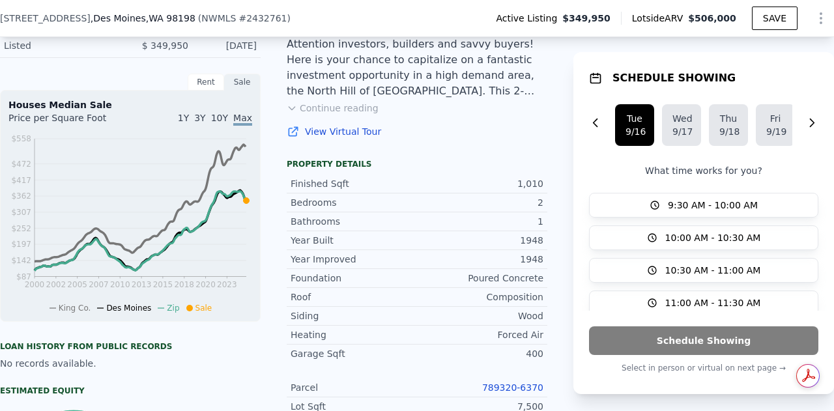 The width and height of the screenshot is (834, 411). Describe the element at coordinates (354, 222) in the screenshot. I see `div: Bathrooms` at that location.